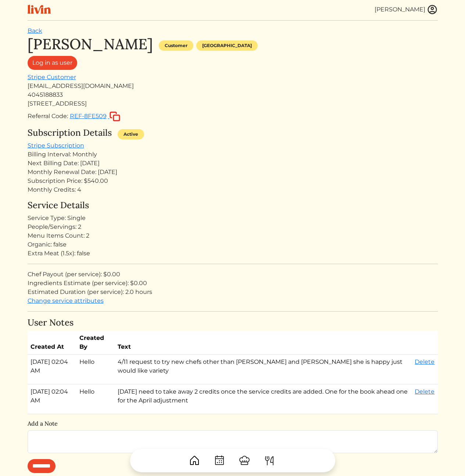 The width and height of the screenshot is (465, 476). I want to click on img: ForkKnife-55491504ffdb50bab0c1e09e7649658475375261d09fd45db06cec23bce548bf.svg, so click(269, 461).